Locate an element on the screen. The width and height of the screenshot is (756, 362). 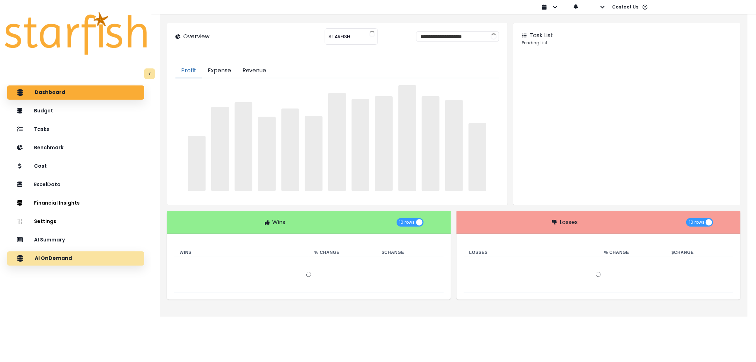
p: Task List is located at coordinates (541, 35).